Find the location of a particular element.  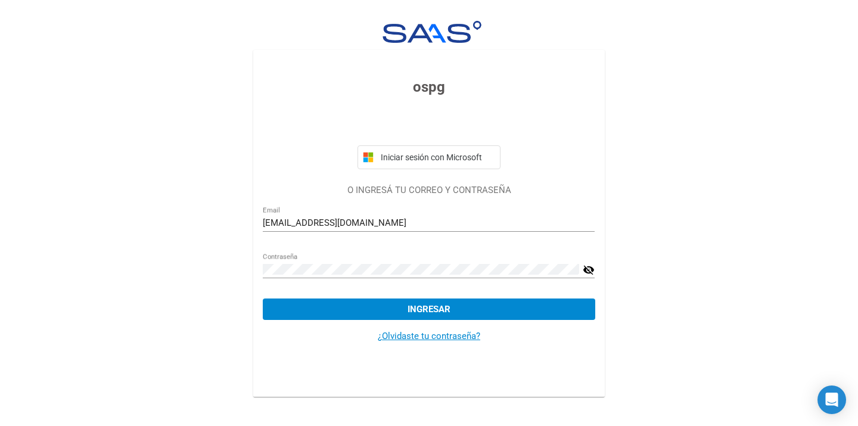

div: Open Intercom Messenger is located at coordinates (832, 400).